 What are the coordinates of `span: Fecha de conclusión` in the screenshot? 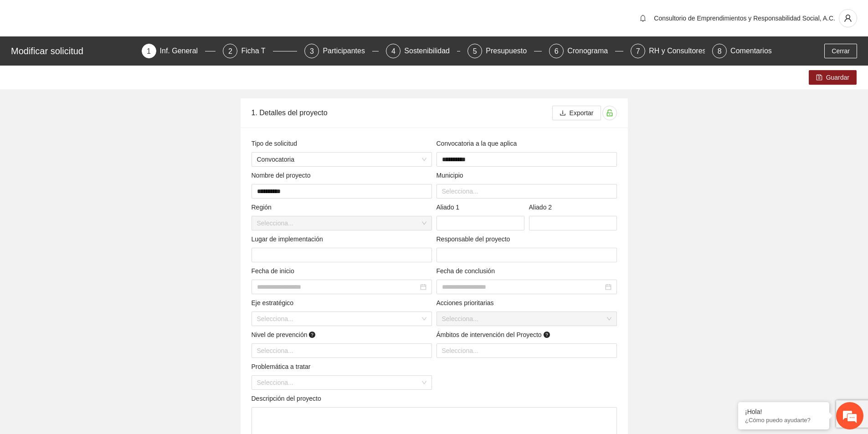 It's located at (468, 271).